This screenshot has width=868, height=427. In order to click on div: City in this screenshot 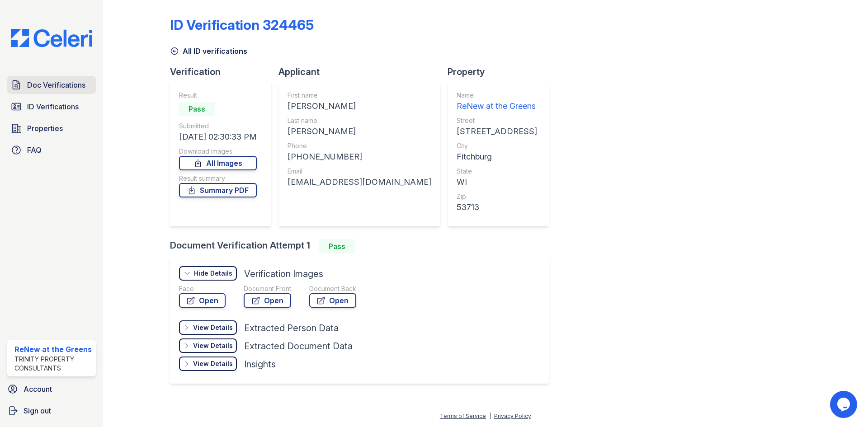, I will do `click(497, 146)`.